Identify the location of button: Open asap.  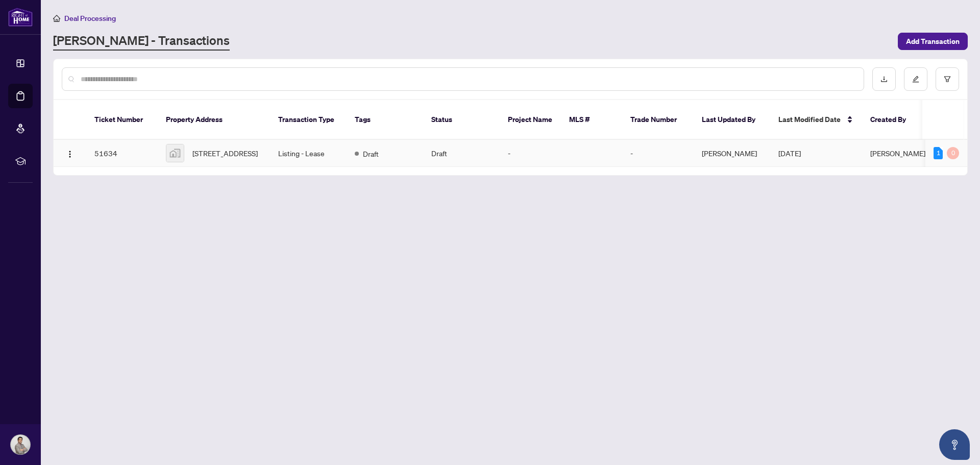
(955, 445).